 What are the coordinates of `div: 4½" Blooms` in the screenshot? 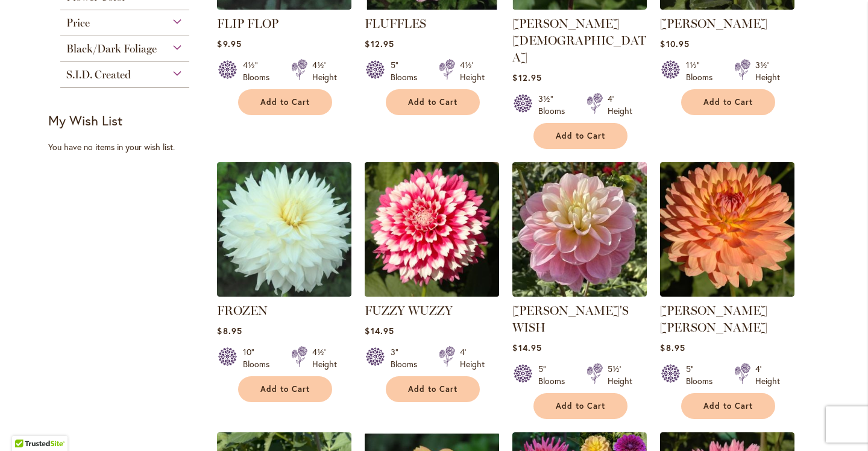 It's located at (260, 71).